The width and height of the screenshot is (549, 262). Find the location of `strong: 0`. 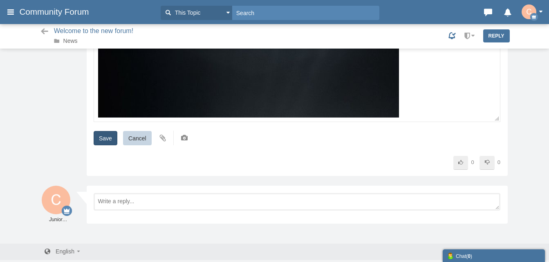

strong: 0 is located at coordinates (469, 257).